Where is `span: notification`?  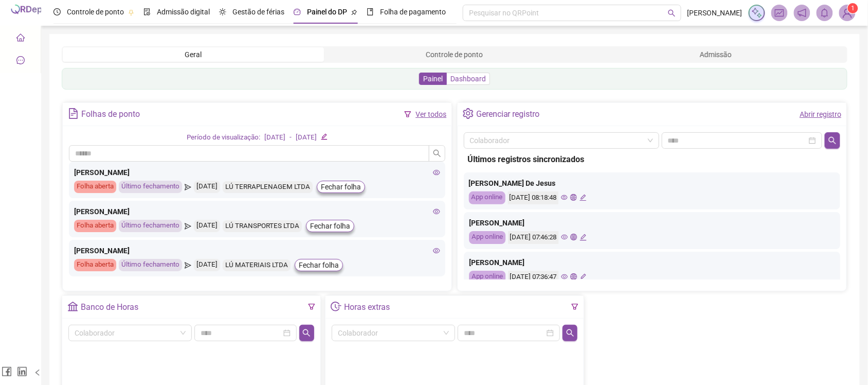
span: notification is located at coordinates (802, 13).